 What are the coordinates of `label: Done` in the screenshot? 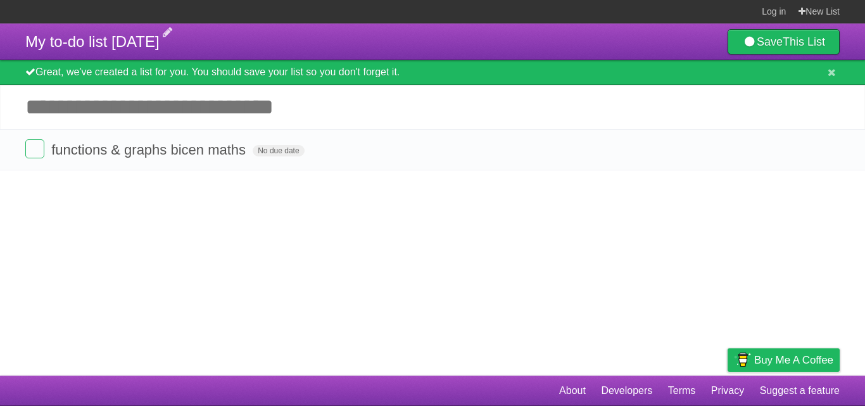 It's located at (35, 149).